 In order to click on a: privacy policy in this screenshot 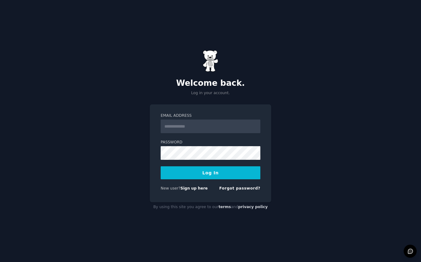, I will do `click(253, 207)`.